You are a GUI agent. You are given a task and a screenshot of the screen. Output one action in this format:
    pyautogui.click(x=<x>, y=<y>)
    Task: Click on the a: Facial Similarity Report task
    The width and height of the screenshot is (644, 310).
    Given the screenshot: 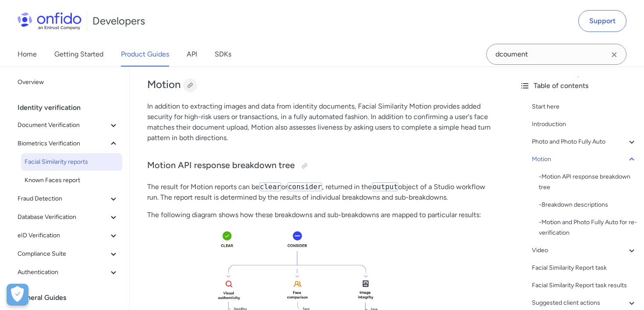 What is the action you would take?
    pyautogui.click(x=584, y=268)
    